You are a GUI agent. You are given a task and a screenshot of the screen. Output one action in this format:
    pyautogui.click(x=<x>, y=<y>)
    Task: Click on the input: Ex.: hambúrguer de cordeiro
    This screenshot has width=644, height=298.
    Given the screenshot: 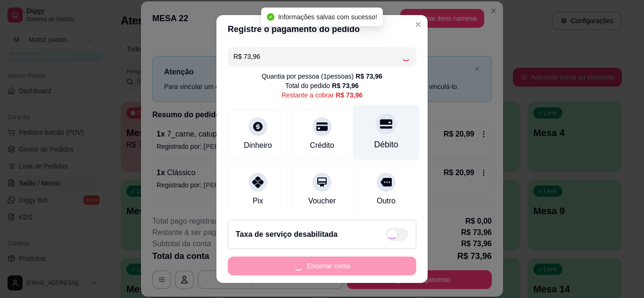 What is the action you would take?
    pyautogui.click(x=317, y=56)
    